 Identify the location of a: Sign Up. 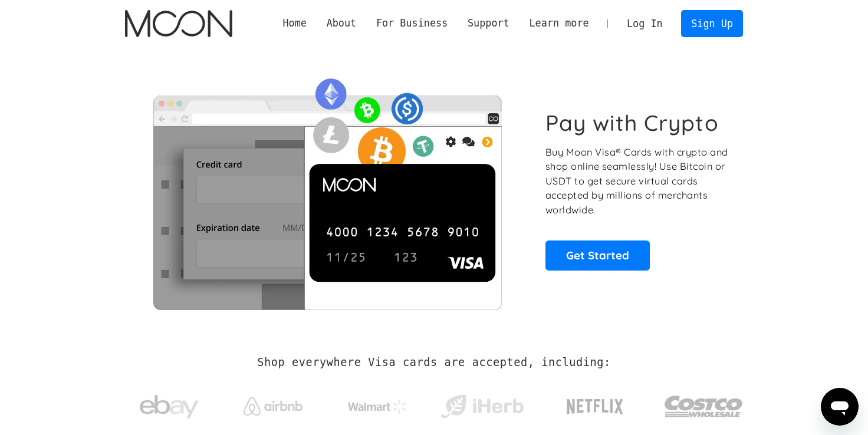
(711, 23).